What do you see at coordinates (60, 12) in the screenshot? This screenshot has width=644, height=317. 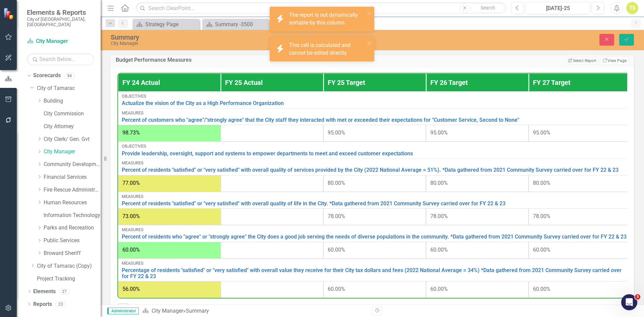 I see `span: Elements & Reports` at bounding box center [60, 12].